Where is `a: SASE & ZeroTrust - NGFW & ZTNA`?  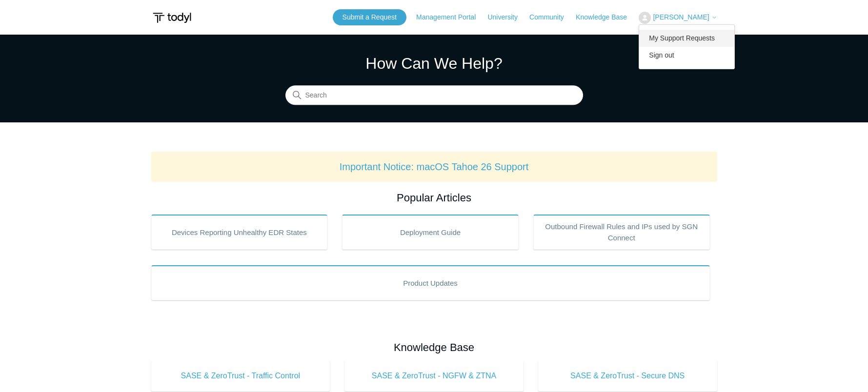
a: SASE & ZeroTrust - NGFW & ZTNA is located at coordinates (434, 376).